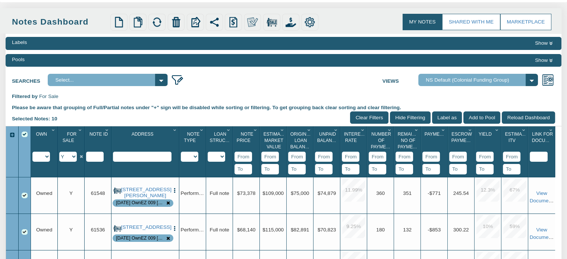  What do you see at coordinates (461, 193) in the screenshot?
I see `span: 245.54` at bounding box center [461, 193].